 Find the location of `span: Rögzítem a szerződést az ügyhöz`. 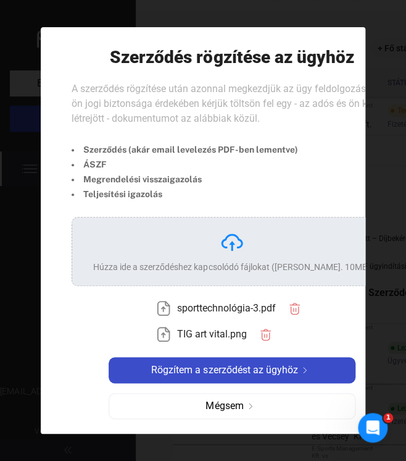

span: Rögzítem a szerződést az ügyhöz is located at coordinates (224, 370).